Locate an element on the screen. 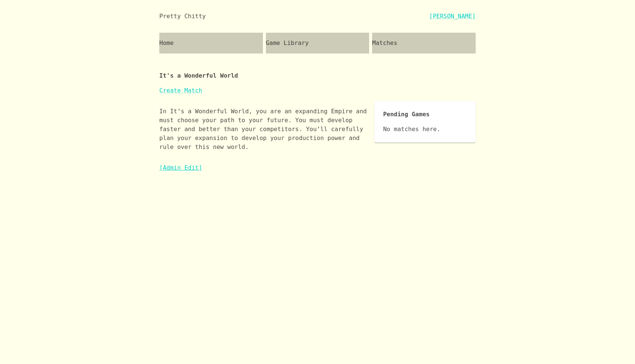 Image resolution: width=635 pixels, height=364 pixels. div: Matches is located at coordinates (424, 43).